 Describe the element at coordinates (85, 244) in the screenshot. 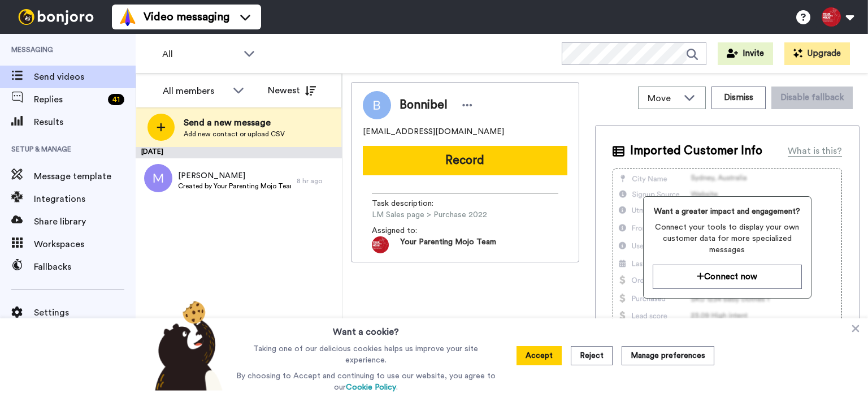

I see `span: Workspaces` at that location.